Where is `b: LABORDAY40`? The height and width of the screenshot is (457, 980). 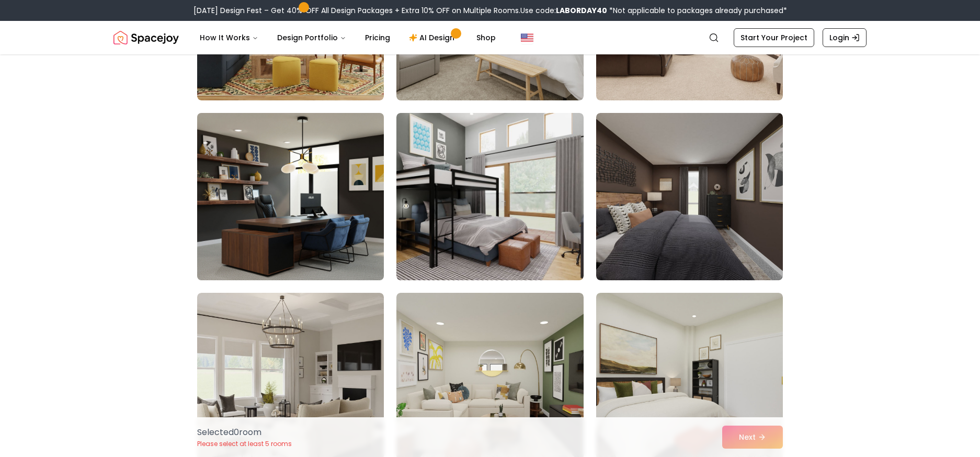
b: LABORDAY40 is located at coordinates (582, 10).